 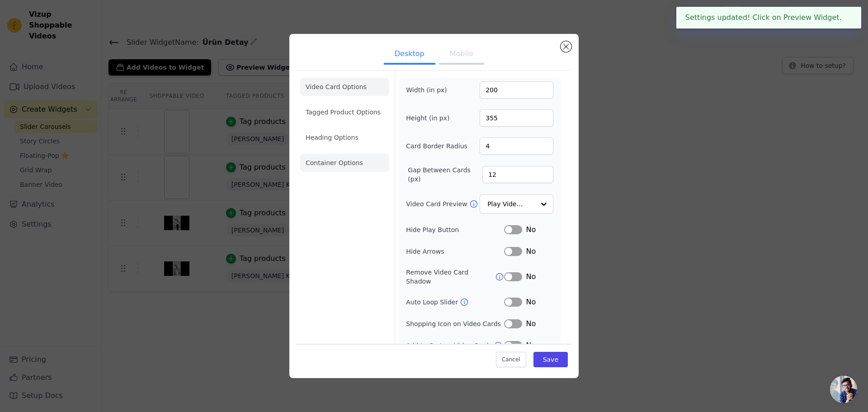 I want to click on label: Video Card Preview, so click(x=437, y=204).